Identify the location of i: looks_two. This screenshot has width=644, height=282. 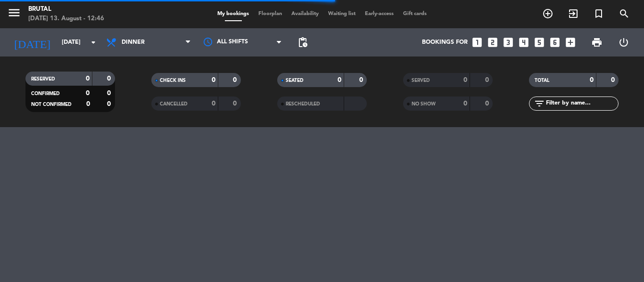
(492, 43).